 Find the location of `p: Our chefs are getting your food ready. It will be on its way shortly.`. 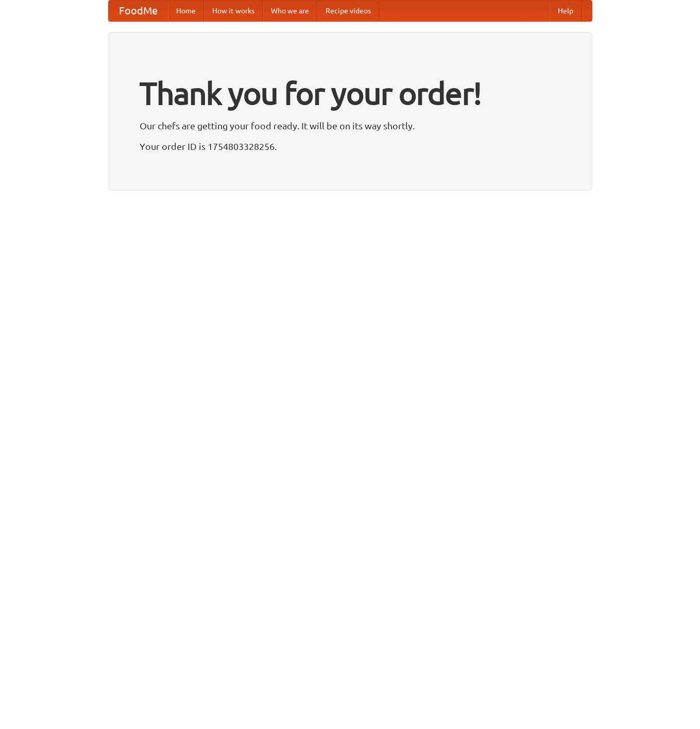

p: Our chefs are getting your food ready. It will be on its way shortly. is located at coordinates (350, 126).